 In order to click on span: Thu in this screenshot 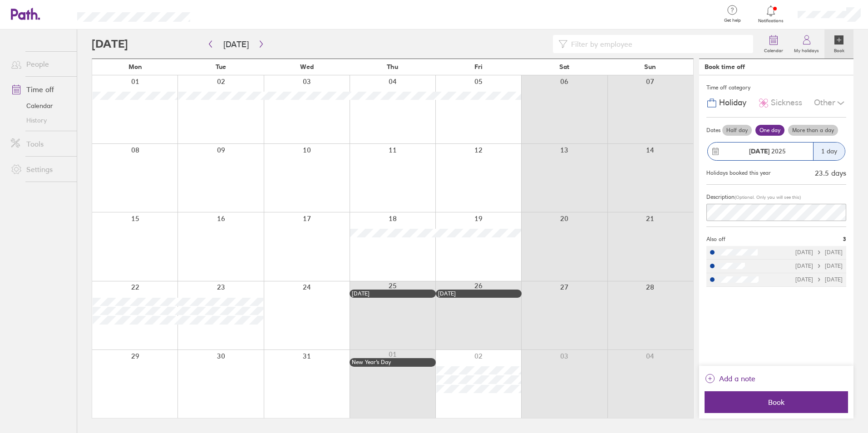, I will do `click(392, 66)`.